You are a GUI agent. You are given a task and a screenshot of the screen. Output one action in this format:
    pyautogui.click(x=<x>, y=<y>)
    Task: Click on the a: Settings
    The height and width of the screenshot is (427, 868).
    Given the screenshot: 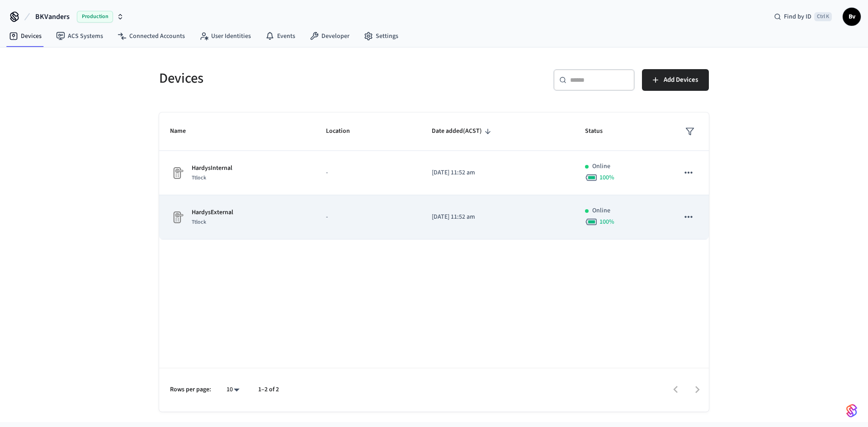 What is the action you would take?
    pyautogui.click(x=381, y=36)
    